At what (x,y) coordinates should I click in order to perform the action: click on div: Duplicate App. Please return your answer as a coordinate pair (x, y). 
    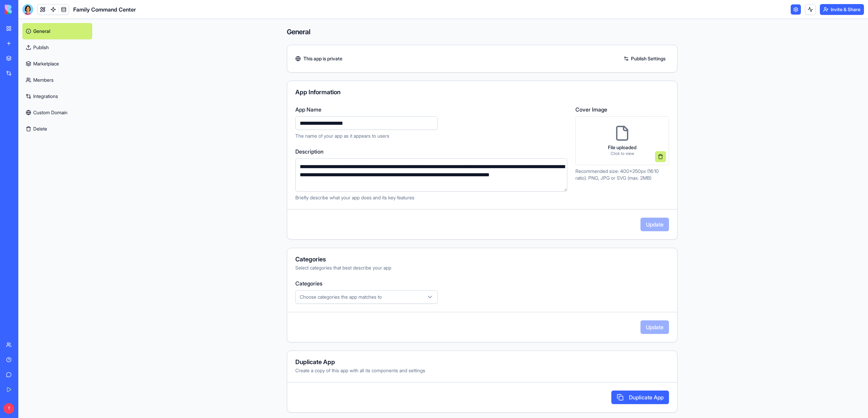
    Looking at the image, I should click on (482, 362).